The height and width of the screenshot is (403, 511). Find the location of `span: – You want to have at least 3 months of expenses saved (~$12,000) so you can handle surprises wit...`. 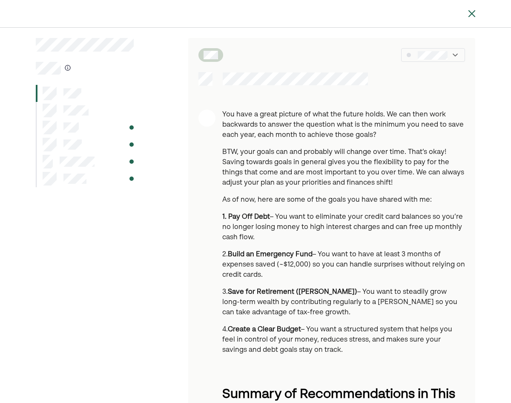

span: – You want to have at least 3 months of expenses saved (~$12,000) so you can handle surprises wit... is located at coordinates (344, 265).